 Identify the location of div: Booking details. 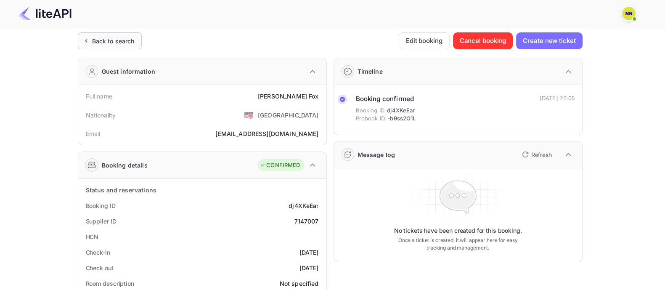
(125, 165).